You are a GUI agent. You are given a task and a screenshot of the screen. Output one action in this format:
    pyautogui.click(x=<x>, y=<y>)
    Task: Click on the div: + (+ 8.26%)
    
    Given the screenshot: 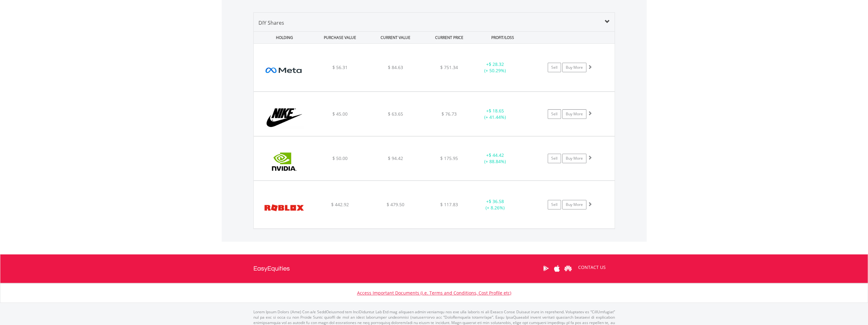 What is the action you would take?
    pyautogui.click(x=495, y=205)
    